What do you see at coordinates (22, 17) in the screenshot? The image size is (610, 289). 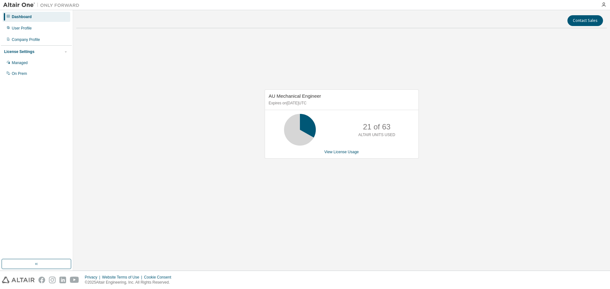 I see `div: Dashboard` at bounding box center [22, 17].